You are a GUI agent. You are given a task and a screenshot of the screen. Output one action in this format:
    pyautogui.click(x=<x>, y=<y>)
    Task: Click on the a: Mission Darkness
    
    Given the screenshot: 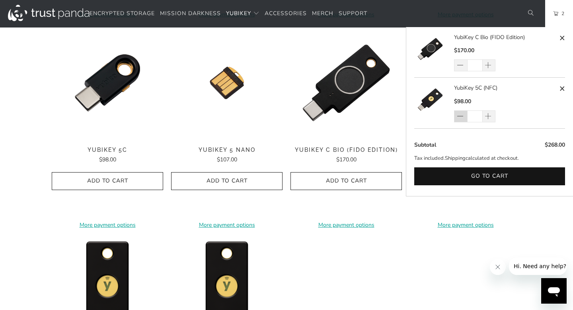 What is the action you would take?
    pyautogui.click(x=190, y=14)
    